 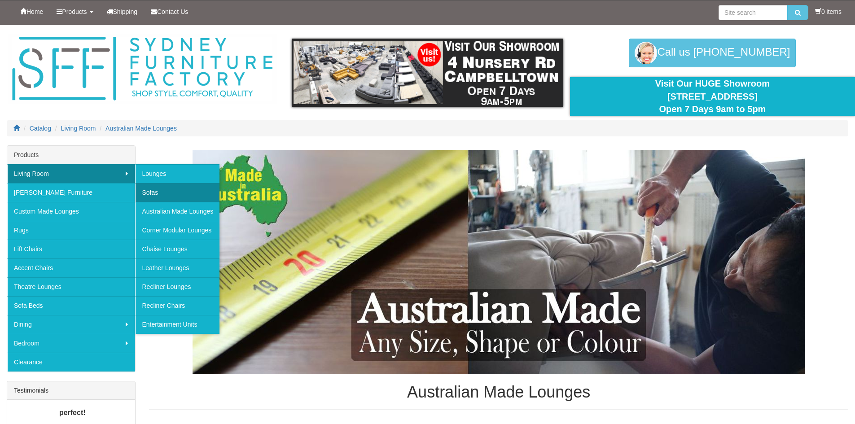 I want to click on span: Australian Made Lounges, so click(x=141, y=128).